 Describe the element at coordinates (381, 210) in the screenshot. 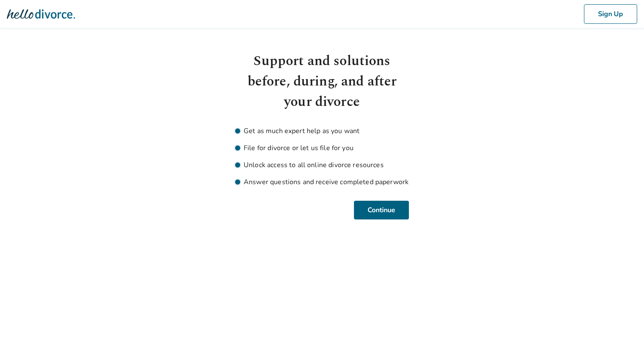

I see `button: Continue` at that location.